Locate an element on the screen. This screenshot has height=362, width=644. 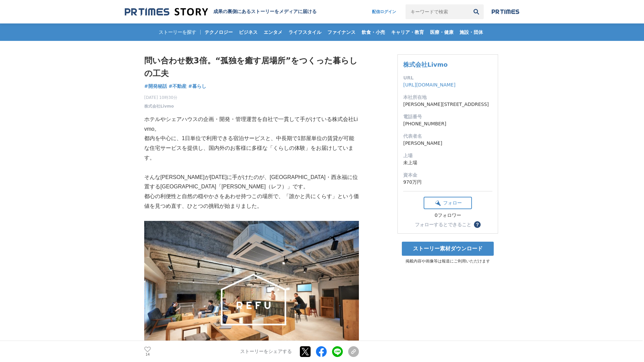
button: フォロー is located at coordinates (447, 203).